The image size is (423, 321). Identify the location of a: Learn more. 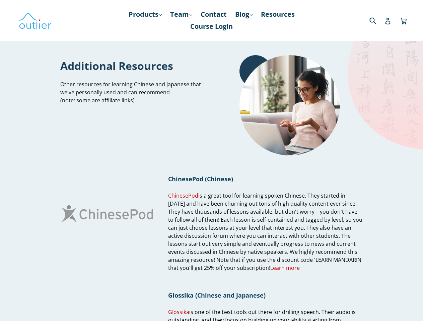
(285, 268).